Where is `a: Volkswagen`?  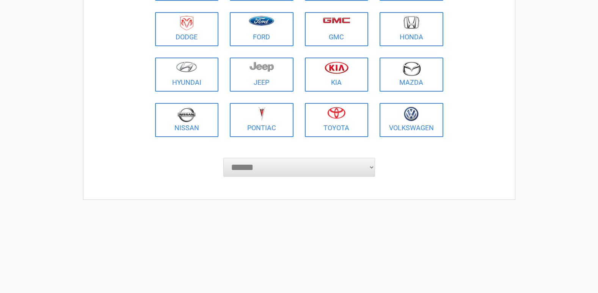
a: Volkswagen is located at coordinates (411, 120).